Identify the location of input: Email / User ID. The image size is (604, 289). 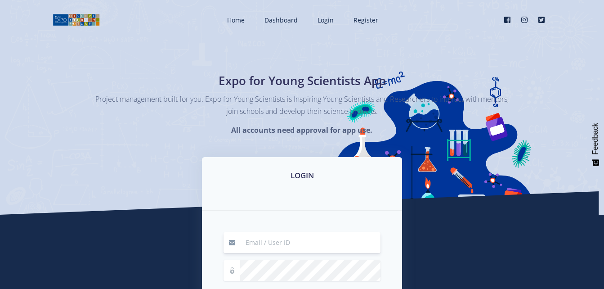
(310, 242).